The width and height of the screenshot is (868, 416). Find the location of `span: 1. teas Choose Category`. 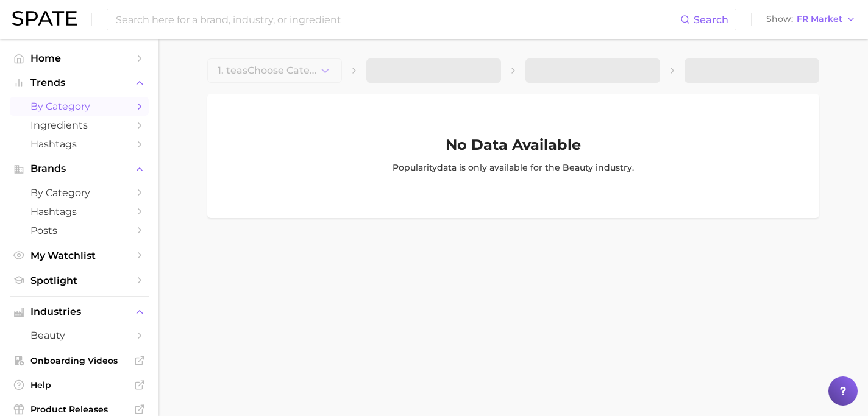

span: 1. teas Choose Category is located at coordinates (268, 71).